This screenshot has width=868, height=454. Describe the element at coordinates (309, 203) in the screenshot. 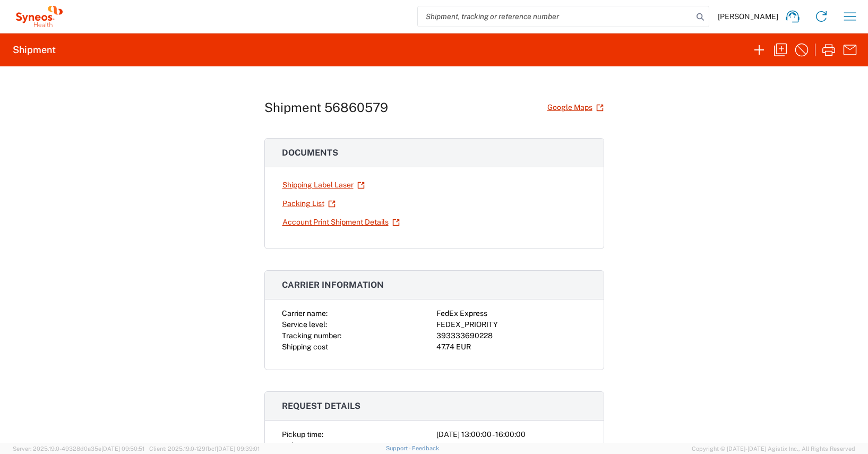

I see `a: Packing List` at that location.